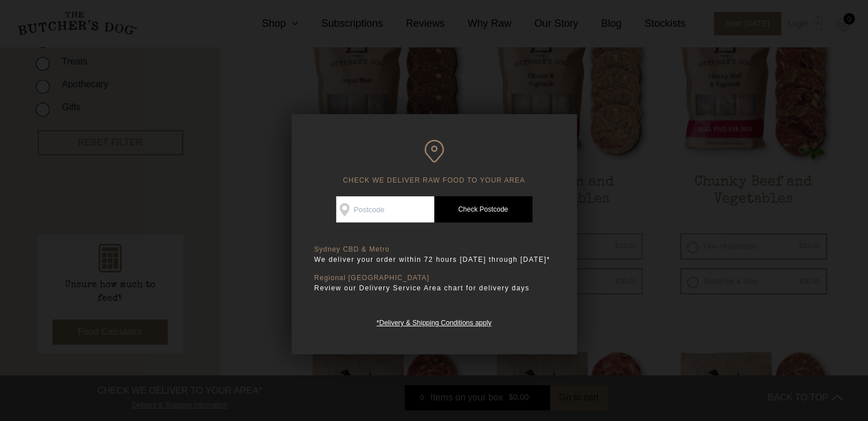  What do you see at coordinates (385, 210) in the screenshot?
I see `input: Postcode` at bounding box center [385, 210].